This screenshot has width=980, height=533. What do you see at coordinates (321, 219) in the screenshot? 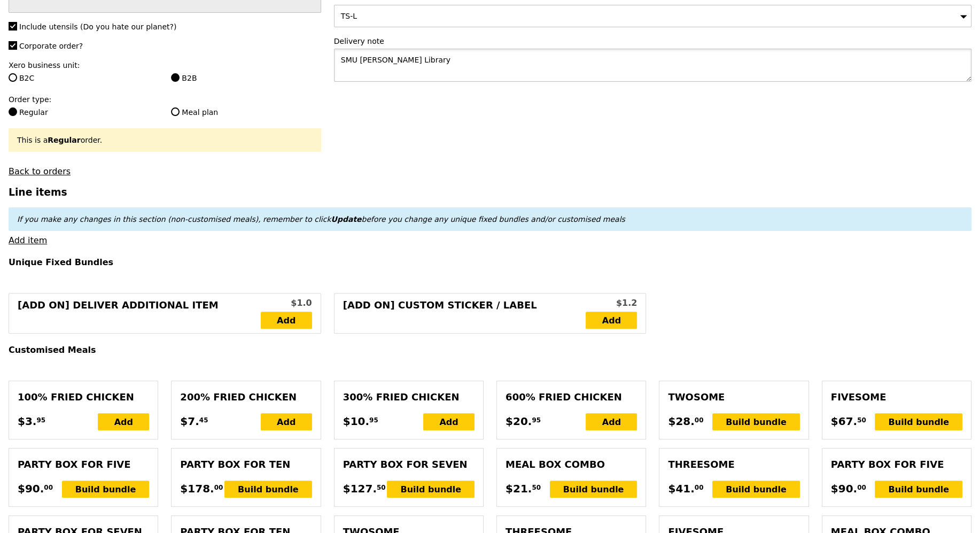
I see `em: If you make any changes in this section (non-customised meals), remember to click before you chan...` at bounding box center [321, 219].